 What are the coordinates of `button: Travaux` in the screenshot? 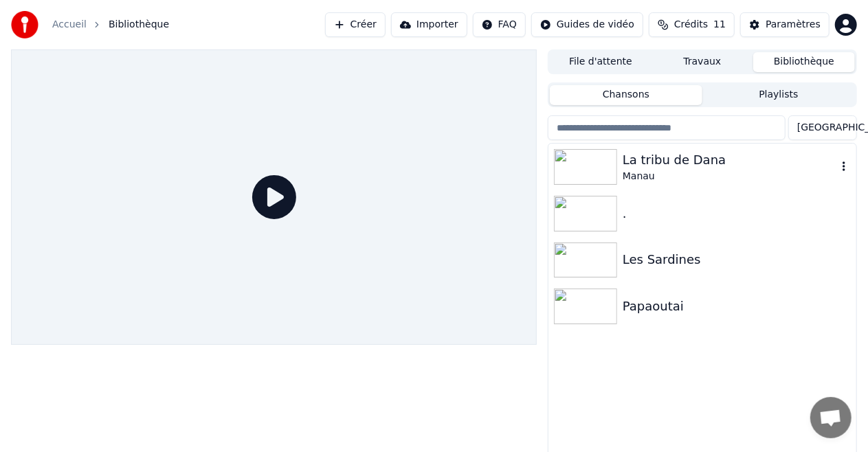 It's located at (703, 62).